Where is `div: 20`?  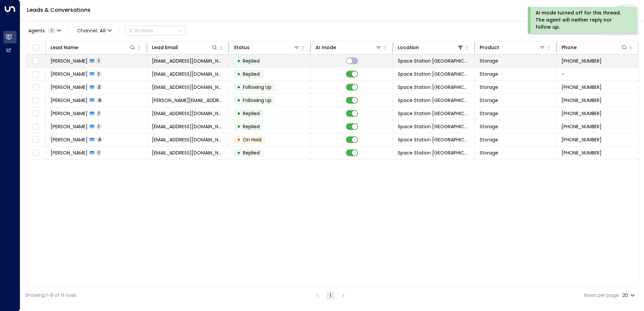
div: 20 is located at coordinates (629, 295).